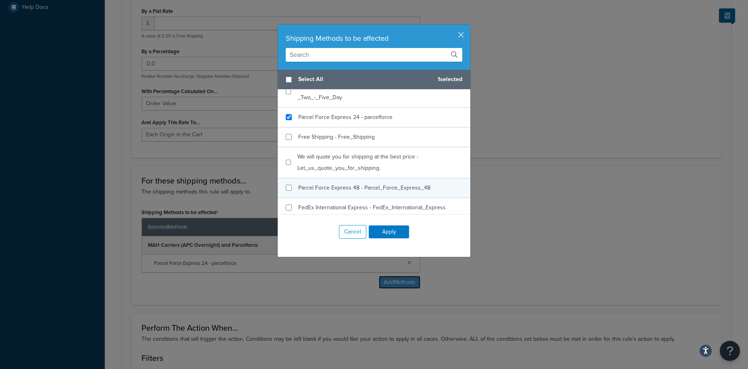 This screenshot has width=748, height=369. What do you see at coordinates (345, 117) in the screenshot?
I see `span: Parcel Force Express 24 - parcelforce` at bounding box center [345, 117].